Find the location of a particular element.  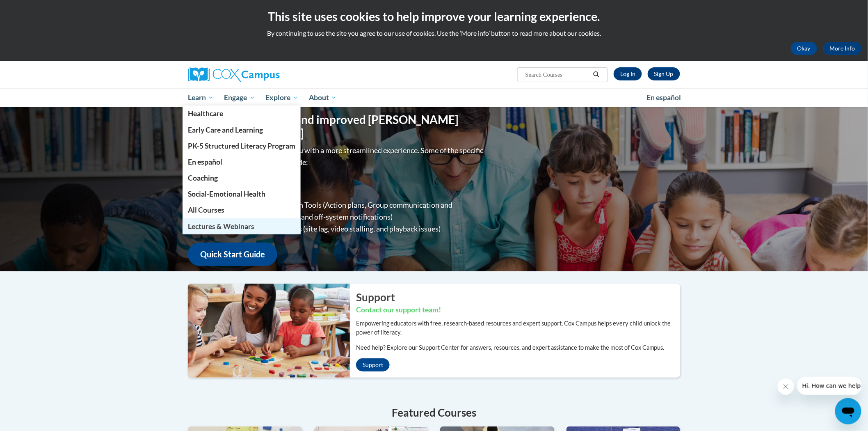

span: Lectures & Webinars is located at coordinates (221, 226).